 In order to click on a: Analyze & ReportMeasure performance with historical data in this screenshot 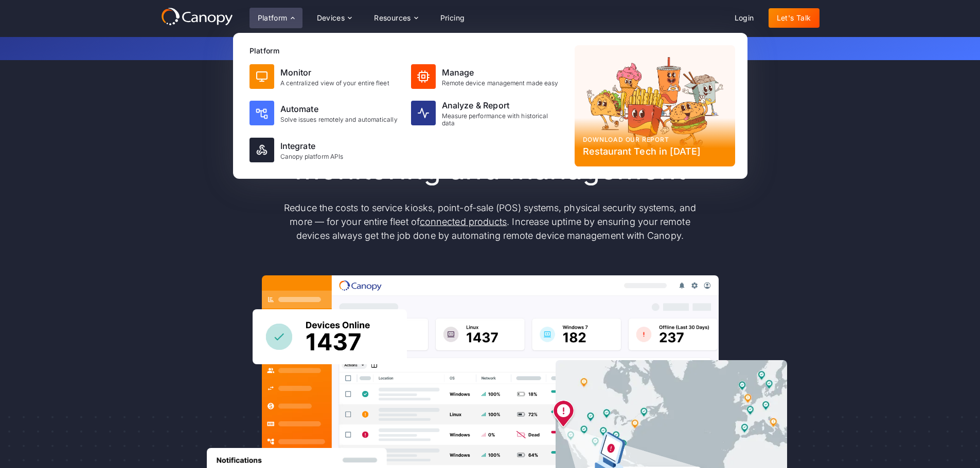, I will do `click(487, 113)`.